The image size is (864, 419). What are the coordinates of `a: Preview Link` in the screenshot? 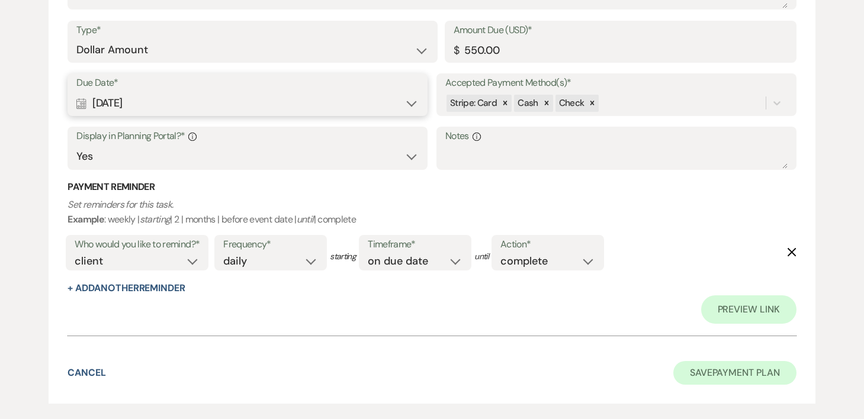 It's located at (748, 310).